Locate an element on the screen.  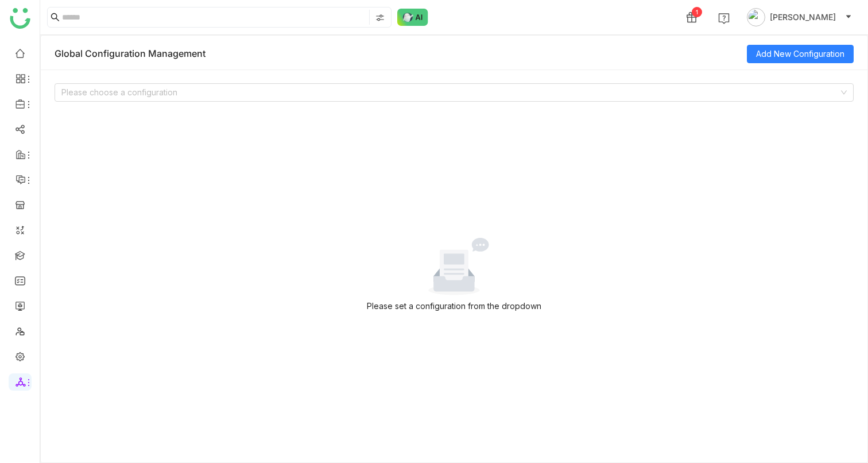
div: 1 is located at coordinates (697, 12).